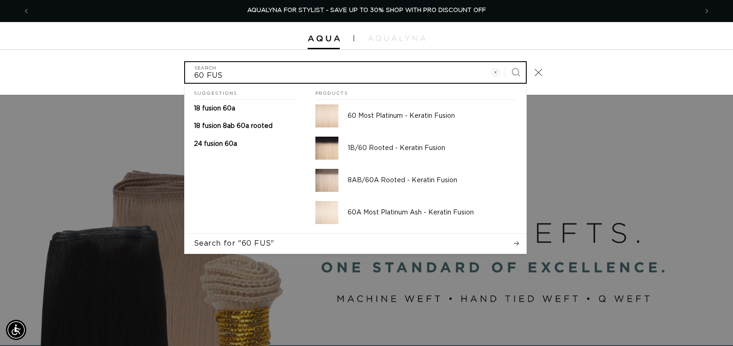  What do you see at coordinates (495, 72) in the screenshot?
I see `button: Clear search term` at bounding box center [495, 72].